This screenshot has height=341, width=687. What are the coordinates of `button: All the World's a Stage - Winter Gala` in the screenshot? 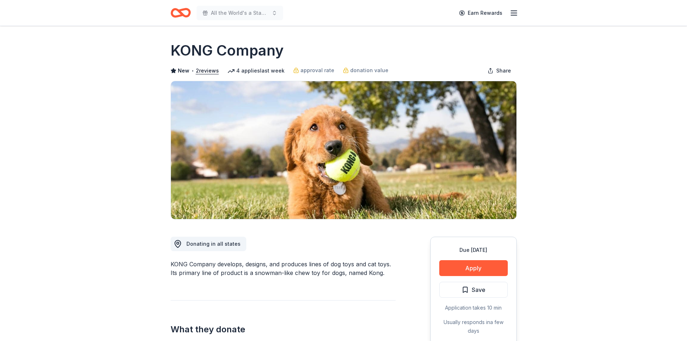 It's located at (240, 13).